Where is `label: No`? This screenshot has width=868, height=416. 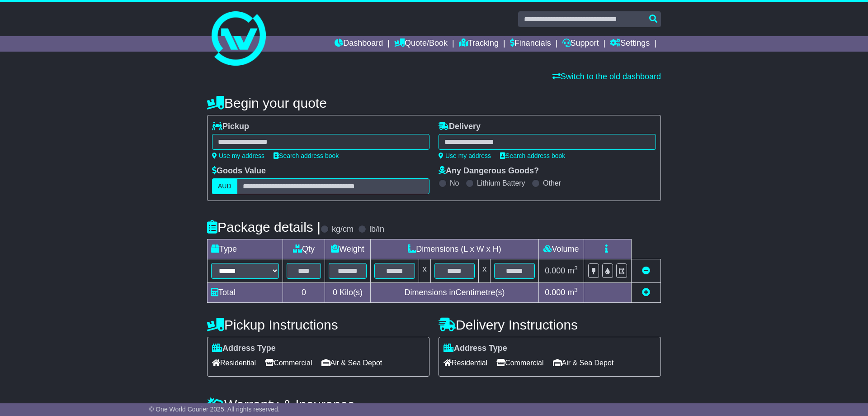
label: No is located at coordinates (455, 183).